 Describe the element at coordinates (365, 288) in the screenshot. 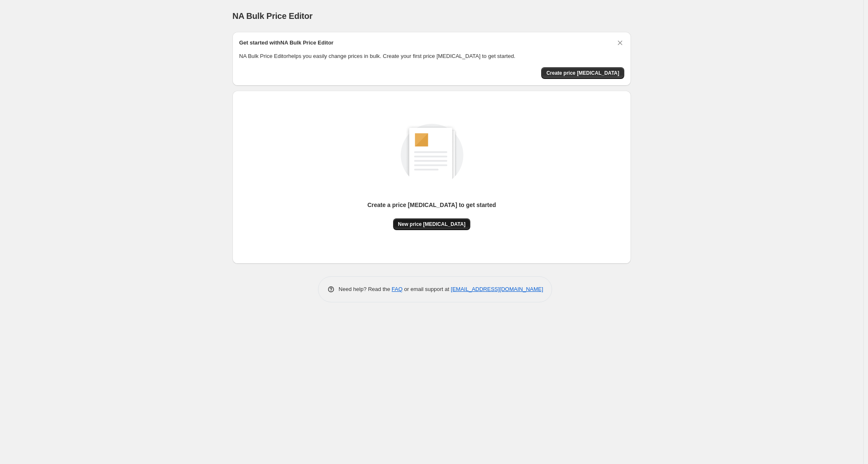

I see `span: Need help? Read the` at that location.